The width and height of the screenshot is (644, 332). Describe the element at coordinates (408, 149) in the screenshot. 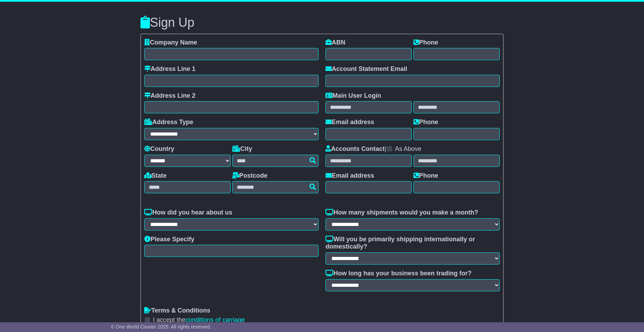

I see `label: As Above` at that location.